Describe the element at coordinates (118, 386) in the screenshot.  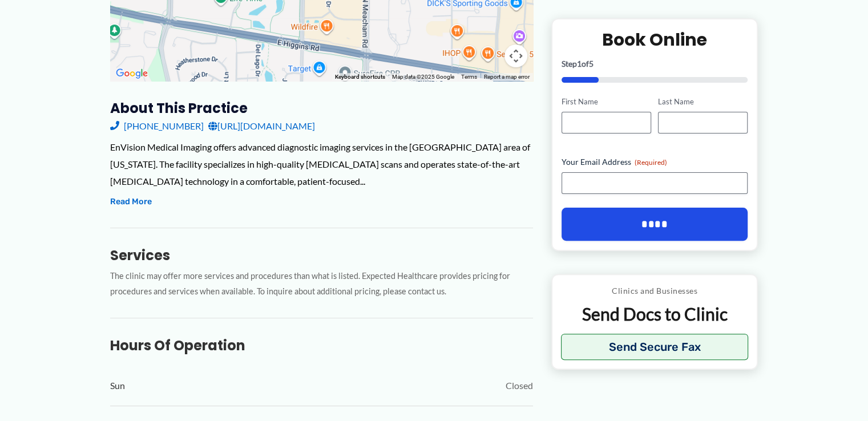
I see `span: Sun` at that location.